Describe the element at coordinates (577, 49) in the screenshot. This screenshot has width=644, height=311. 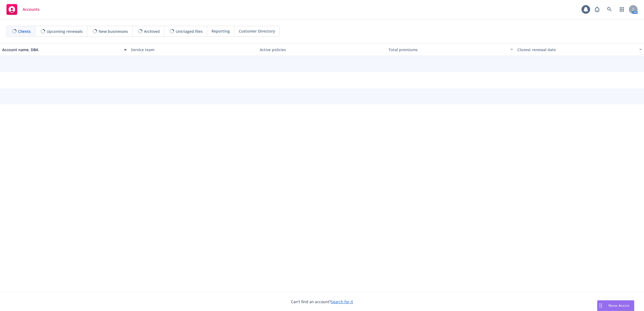
I see `div: Closest renewal date` at that location.